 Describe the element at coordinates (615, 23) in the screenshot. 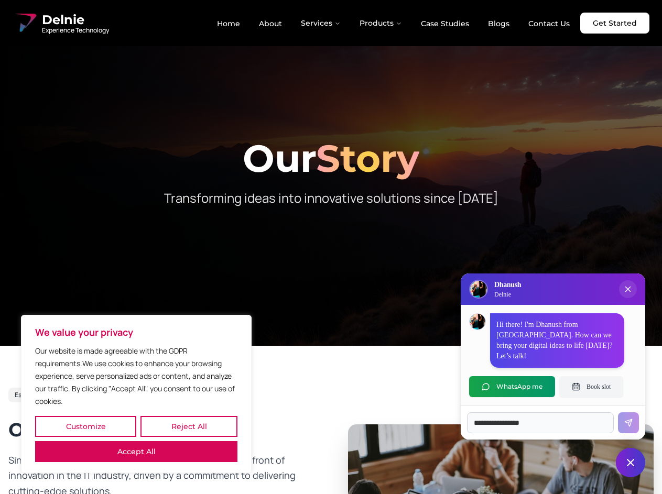

I see `a: Get Started` at that location.